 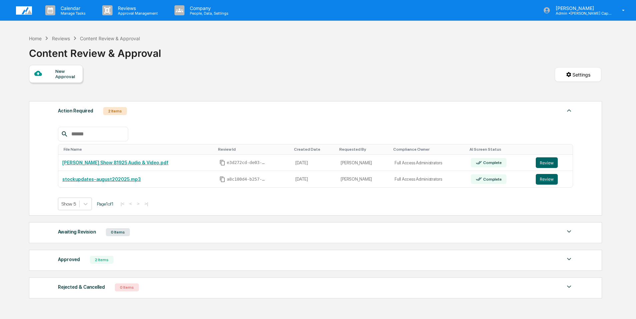 I want to click on p: Reviews, so click(x=137, y=8).